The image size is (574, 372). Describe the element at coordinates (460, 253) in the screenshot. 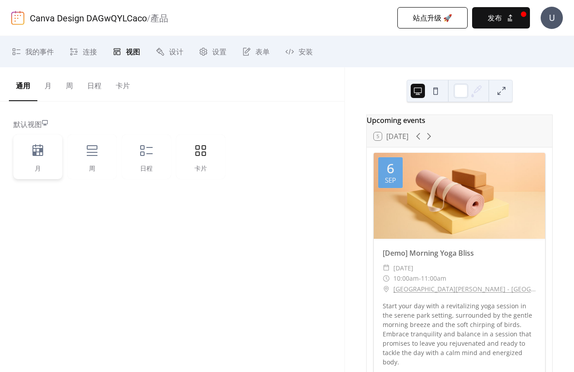

I see `div: [Demo] Morning Yoga Bliss` at that location.